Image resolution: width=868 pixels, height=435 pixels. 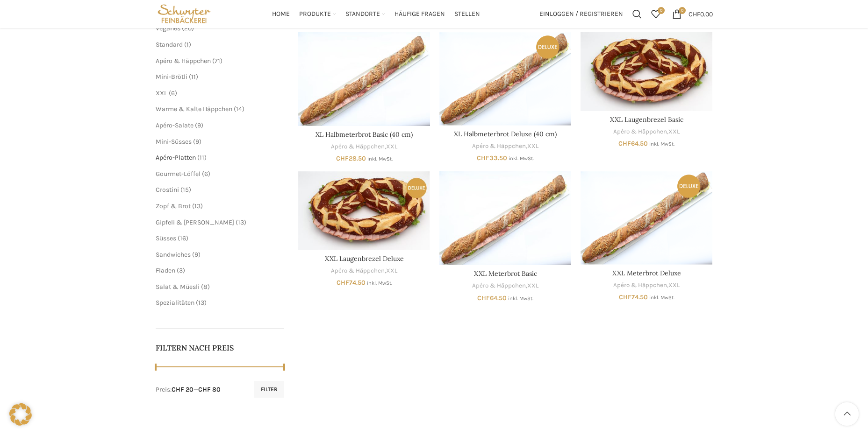 I want to click on div: Suchen, so click(x=637, y=14).